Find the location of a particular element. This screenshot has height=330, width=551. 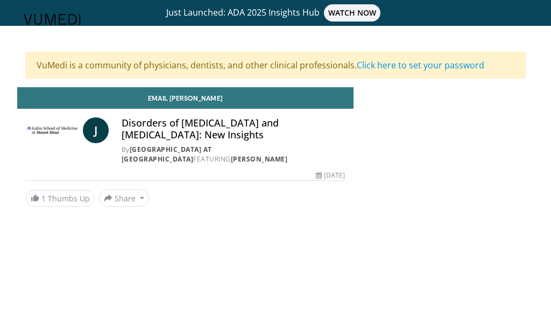

img: Icahn School of Medicine at Mount Sinai is located at coordinates (52, 130).